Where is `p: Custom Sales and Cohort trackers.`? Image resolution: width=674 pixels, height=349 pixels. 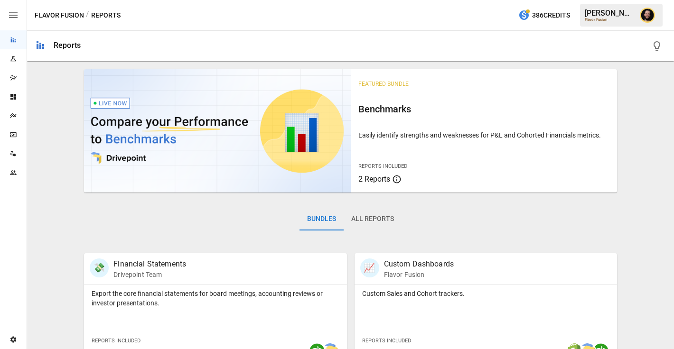
p: Custom Sales and Cohort trackers. is located at coordinates (485, 294).